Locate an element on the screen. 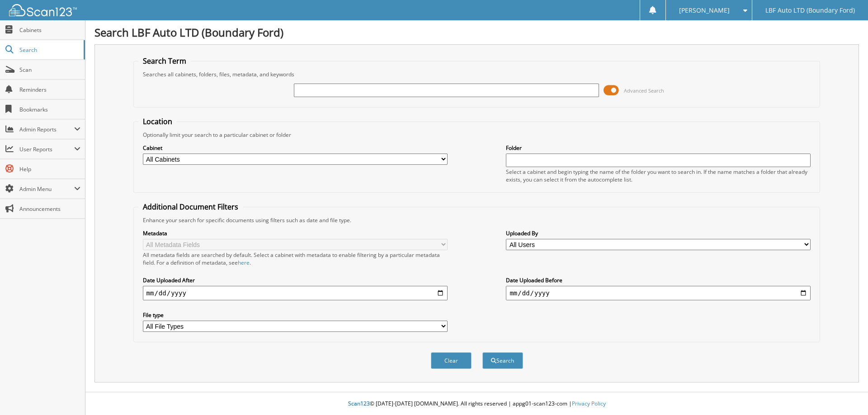  img: scan123-logo-white.svg is located at coordinates (43, 10).